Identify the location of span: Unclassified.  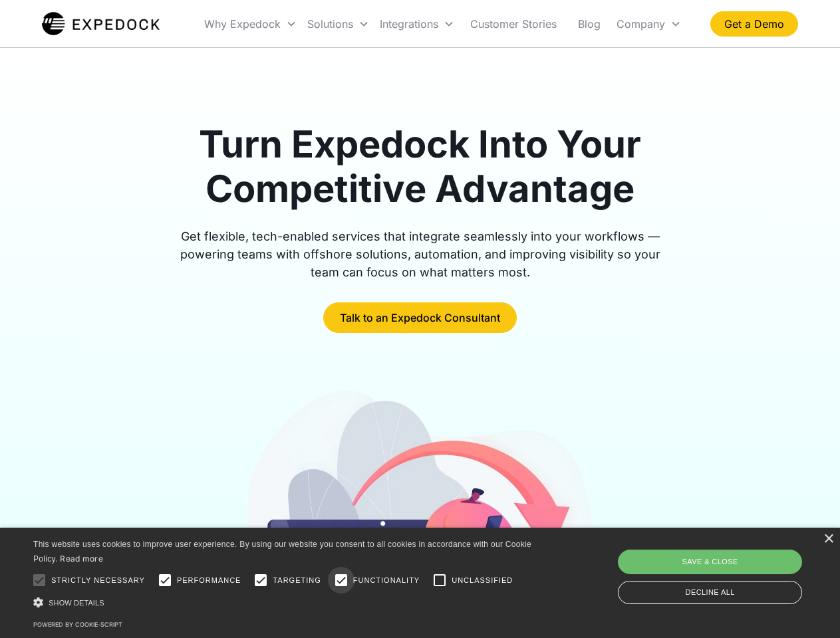
(482, 581).